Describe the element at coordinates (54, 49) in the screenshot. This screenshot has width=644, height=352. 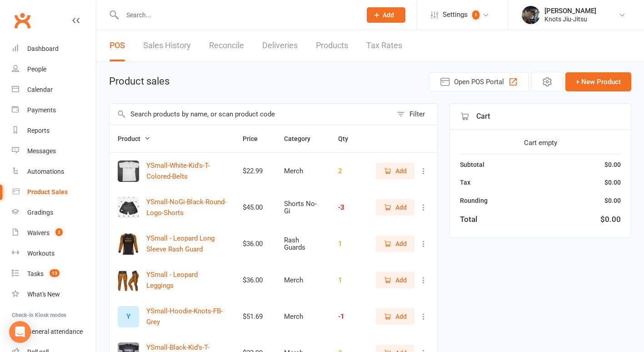
I see `a: Dashboard` at that location.